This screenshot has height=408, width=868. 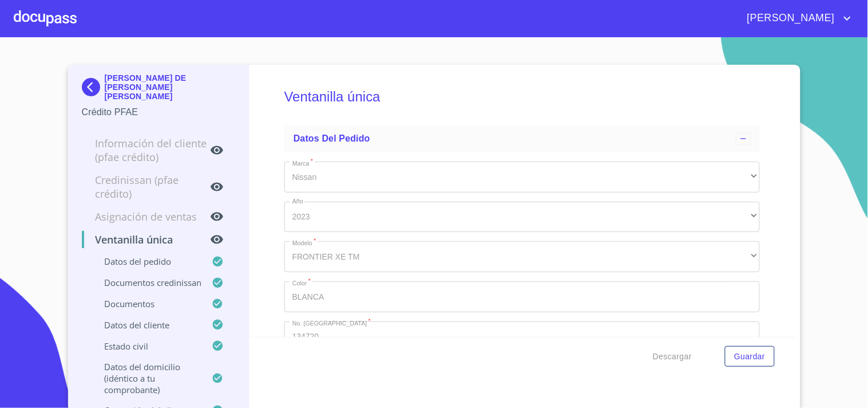 What do you see at coordinates (146, 216) in the screenshot?
I see `p: Asignación de Ventas` at bounding box center [146, 216].